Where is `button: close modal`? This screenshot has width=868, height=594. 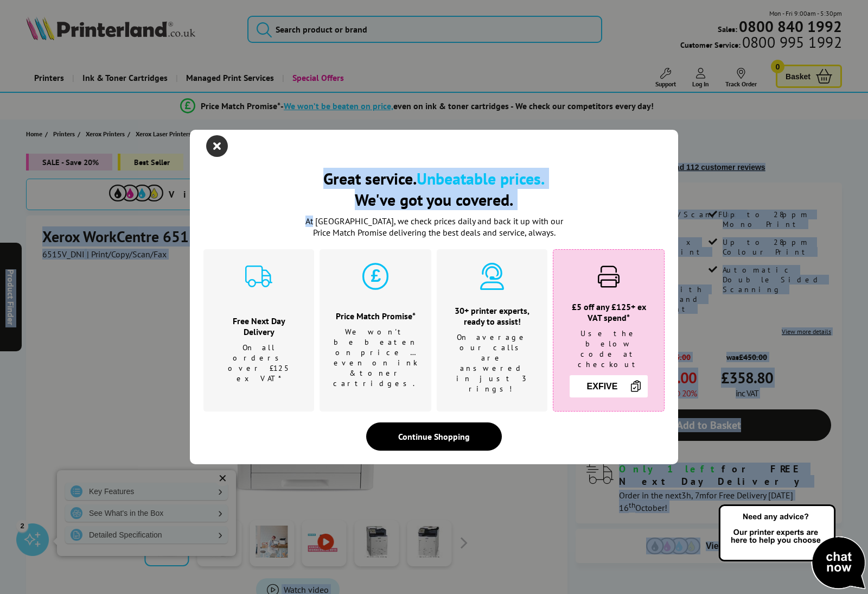
button: close modal is located at coordinates (217, 146).